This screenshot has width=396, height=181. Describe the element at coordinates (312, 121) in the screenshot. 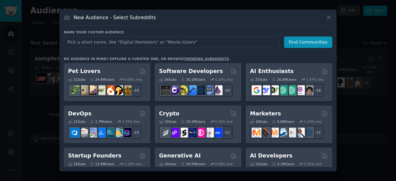

I see `div: 1.24 % /mo` at that location.